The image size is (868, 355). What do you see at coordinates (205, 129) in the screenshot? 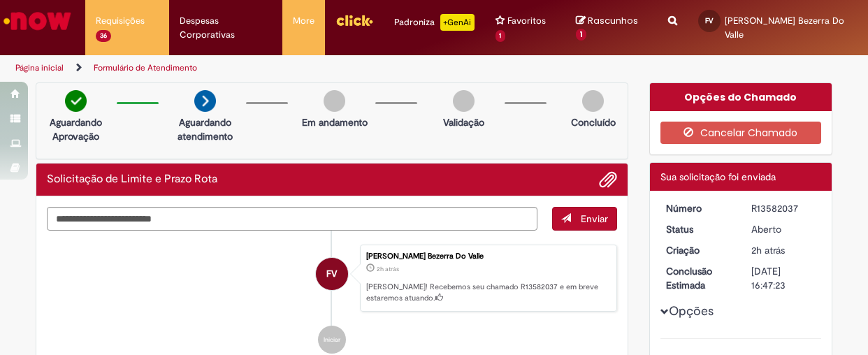
I see `p: Aguardando atendimento` at bounding box center [205, 129].